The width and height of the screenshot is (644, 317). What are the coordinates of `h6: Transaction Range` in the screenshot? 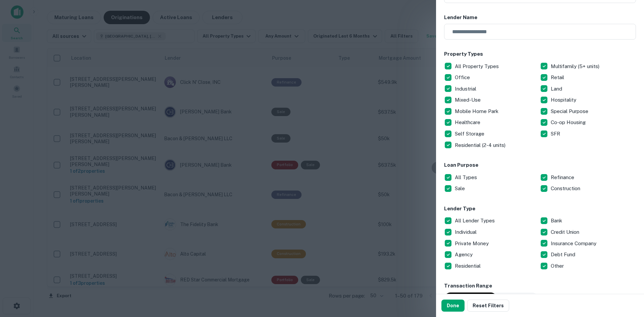 It's located at (540, 286).